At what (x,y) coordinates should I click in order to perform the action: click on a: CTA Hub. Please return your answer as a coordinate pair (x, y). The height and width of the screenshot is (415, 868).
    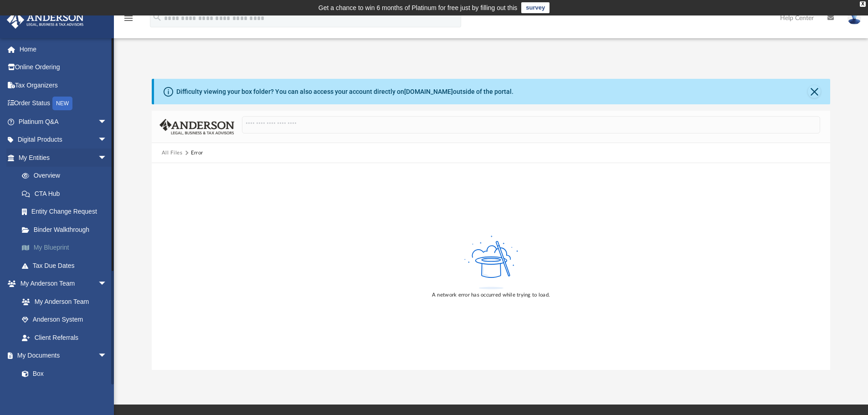
    Looking at the image, I should click on (67, 194).